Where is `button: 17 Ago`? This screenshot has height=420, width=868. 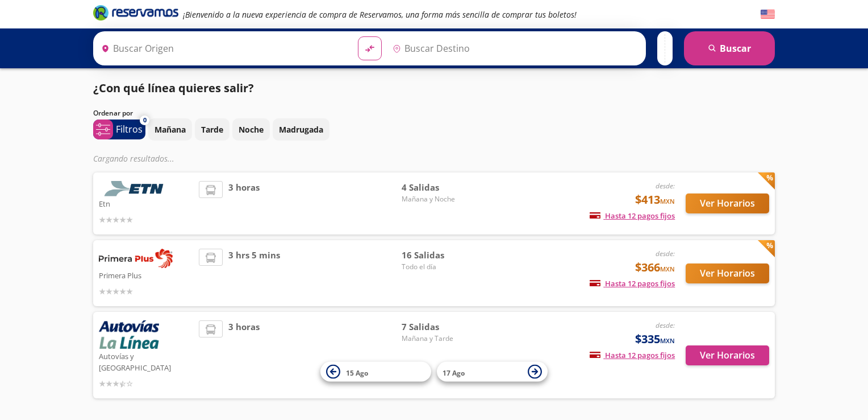 button: 17 Ago is located at coordinates (492, 371).